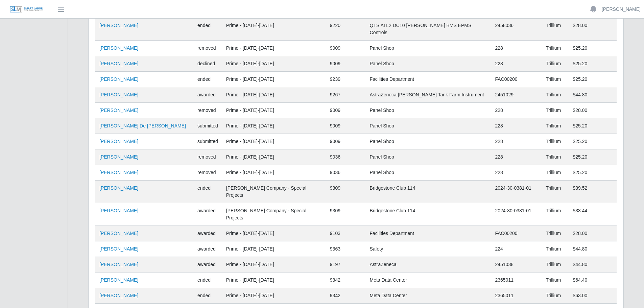  What do you see at coordinates (346, 173) in the screenshot?
I see `td: 9036` at bounding box center [346, 173].